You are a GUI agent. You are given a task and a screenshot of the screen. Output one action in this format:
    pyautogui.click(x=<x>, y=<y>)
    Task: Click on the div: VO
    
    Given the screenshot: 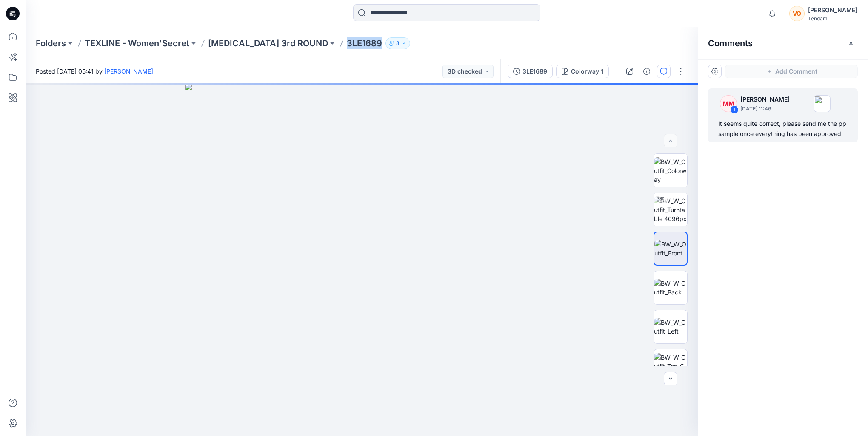 What is the action you would take?
    pyautogui.click(x=797, y=14)
    